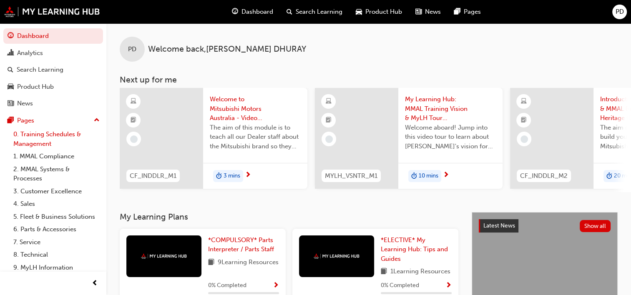  I want to click on a: 6. Parts & Accessories, so click(56, 229).